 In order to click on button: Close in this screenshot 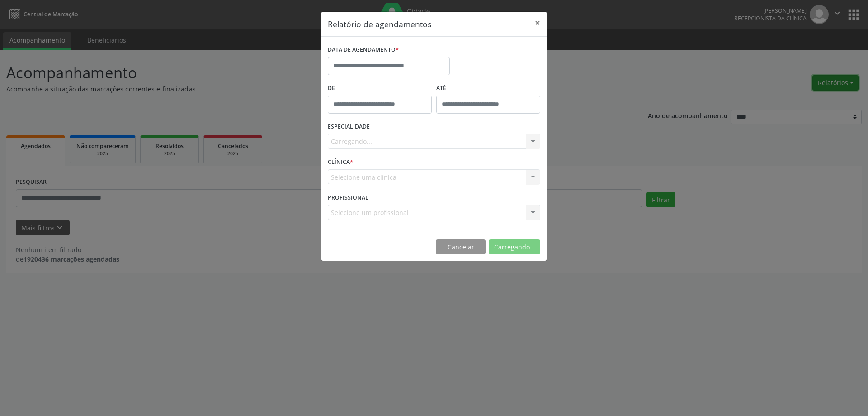, I will do `click(538, 23)`.